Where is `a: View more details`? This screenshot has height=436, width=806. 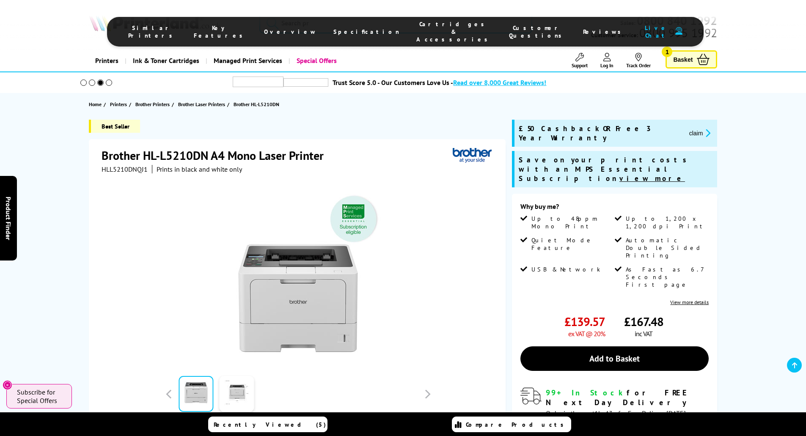 a: View more details is located at coordinates (689, 302).